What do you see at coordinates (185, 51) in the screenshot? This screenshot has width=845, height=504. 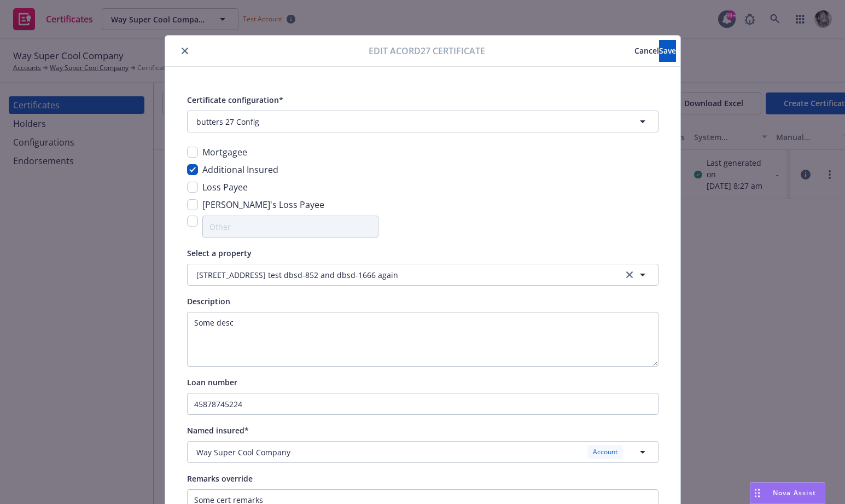 I see `button: close` at bounding box center [185, 51].